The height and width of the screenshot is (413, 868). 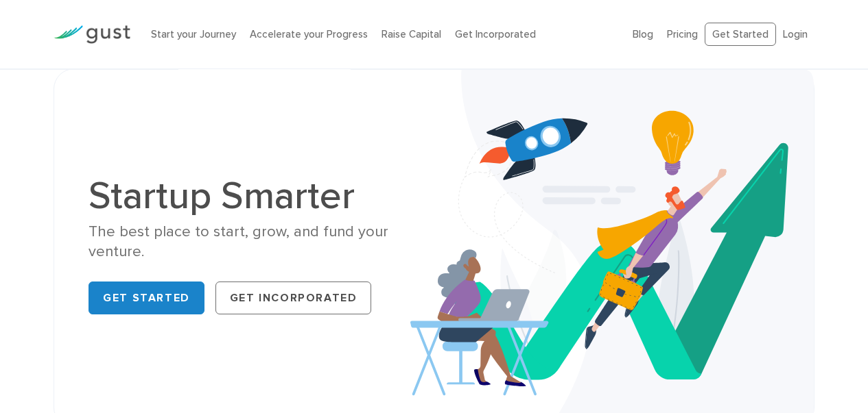 I want to click on a: Raise Capital, so click(x=411, y=34).